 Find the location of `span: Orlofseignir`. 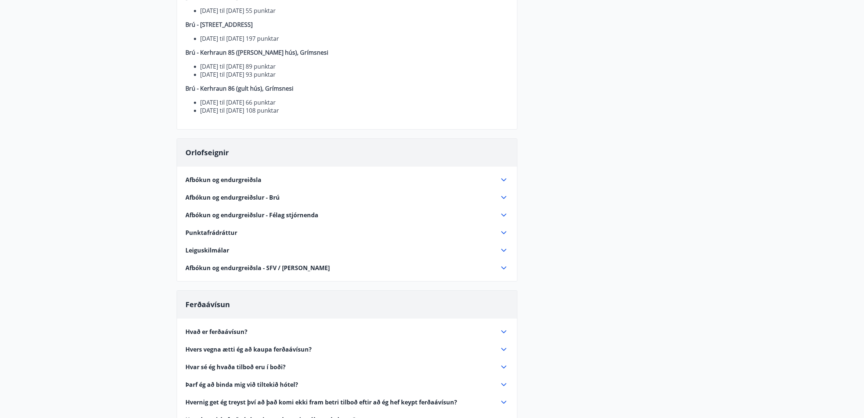

span: Orlofseignir is located at coordinates (208, 152).